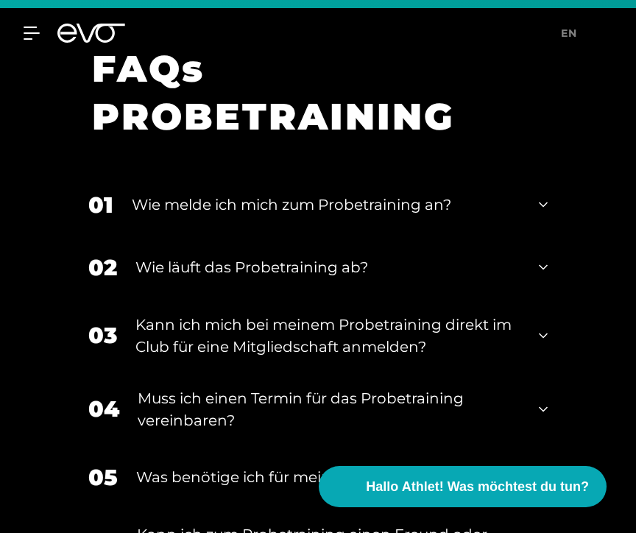  I want to click on div: 01, so click(101, 205).